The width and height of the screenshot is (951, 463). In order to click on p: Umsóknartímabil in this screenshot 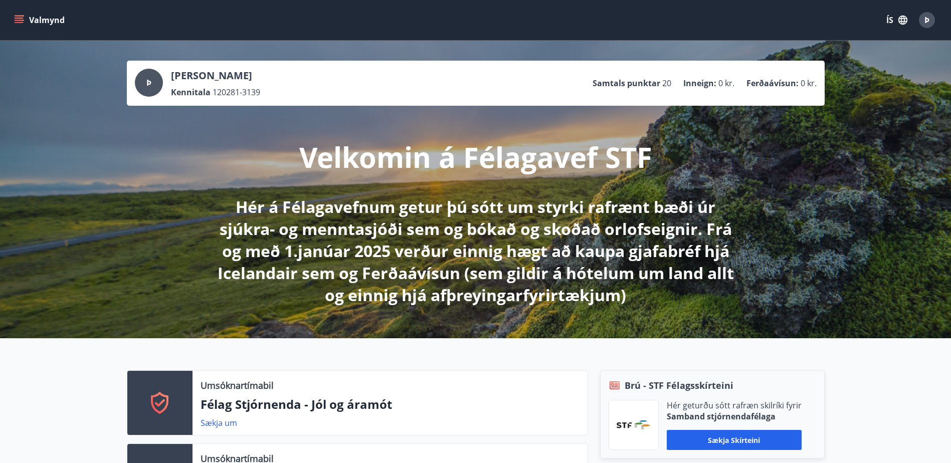, I will do `click(237, 386)`.